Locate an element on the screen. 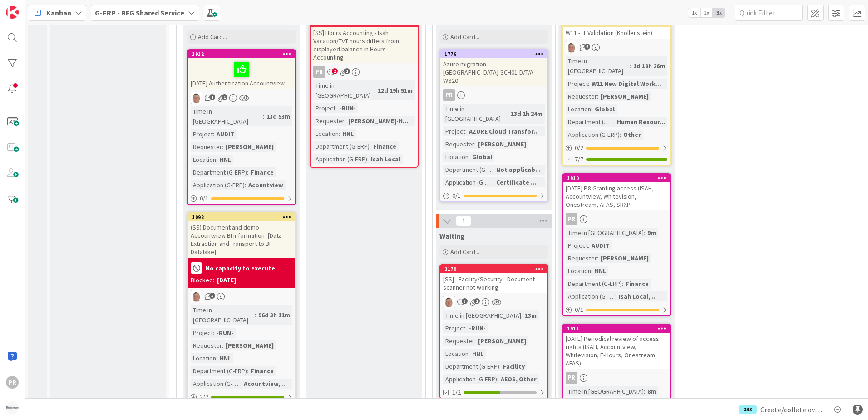  div: Acountview is located at coordinates (265, 185).